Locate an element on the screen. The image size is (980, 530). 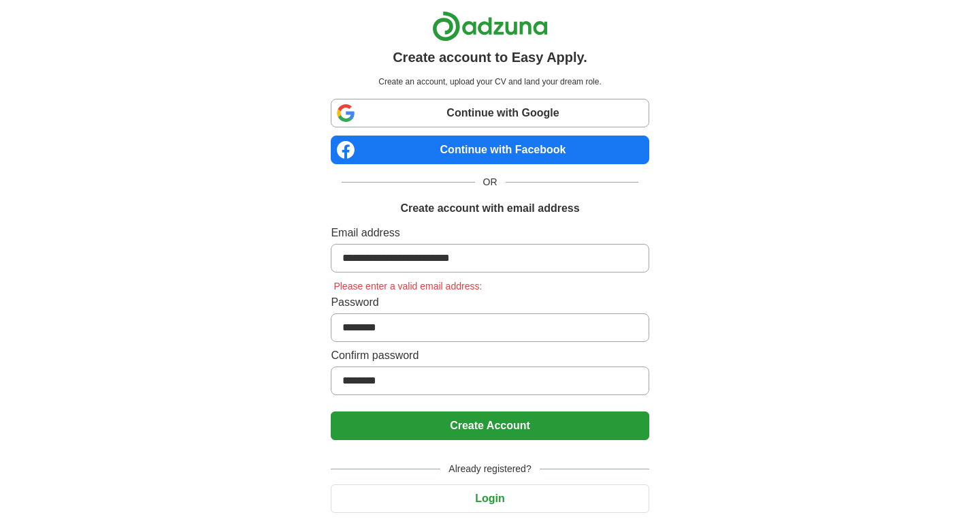
label: Email address is located at coordinates (489, 233).